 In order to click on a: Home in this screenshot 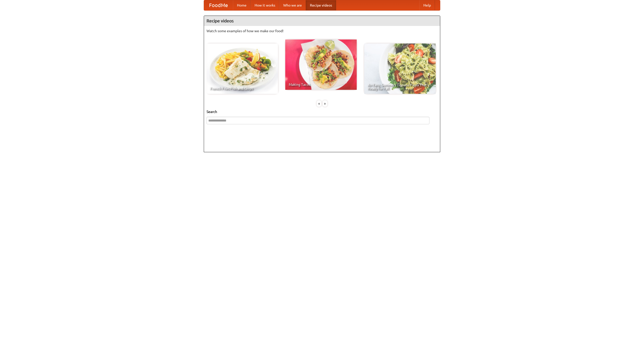, I will do `click(242, 5)`.